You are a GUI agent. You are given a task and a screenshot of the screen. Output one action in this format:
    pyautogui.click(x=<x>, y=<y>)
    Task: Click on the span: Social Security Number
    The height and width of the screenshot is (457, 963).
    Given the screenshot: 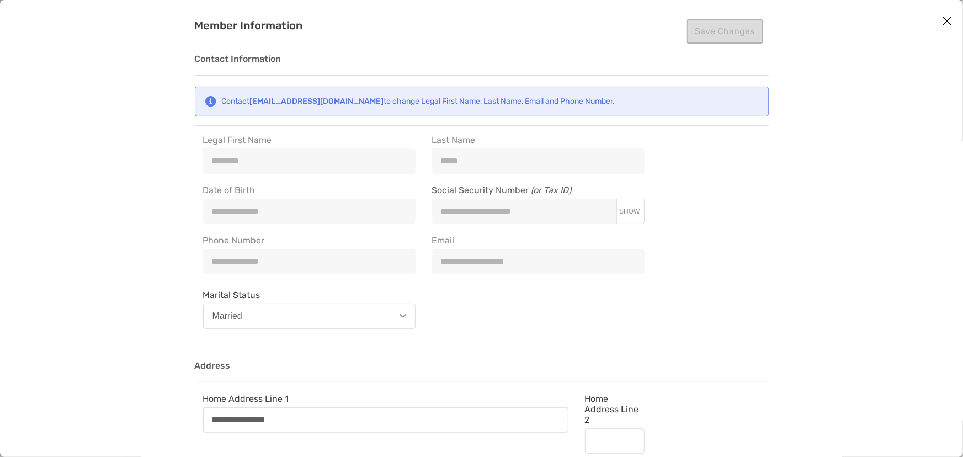 What is the action you would take?
    pyautogui.click(x=538, y=191)
    